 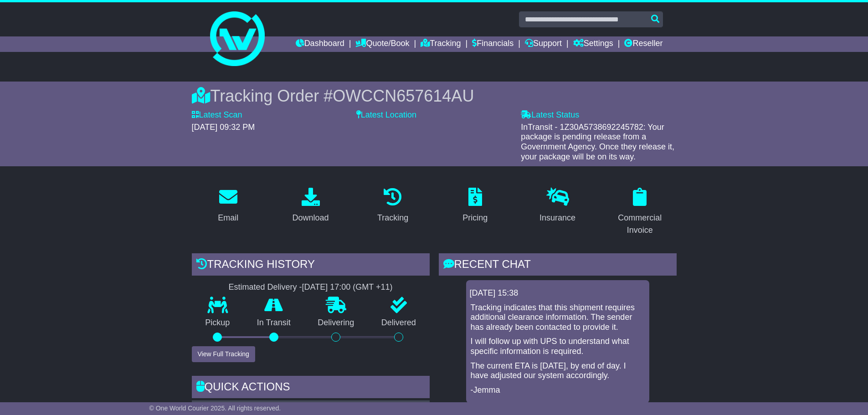 I want to click on div: Tracking, so click(x=393, y=218).